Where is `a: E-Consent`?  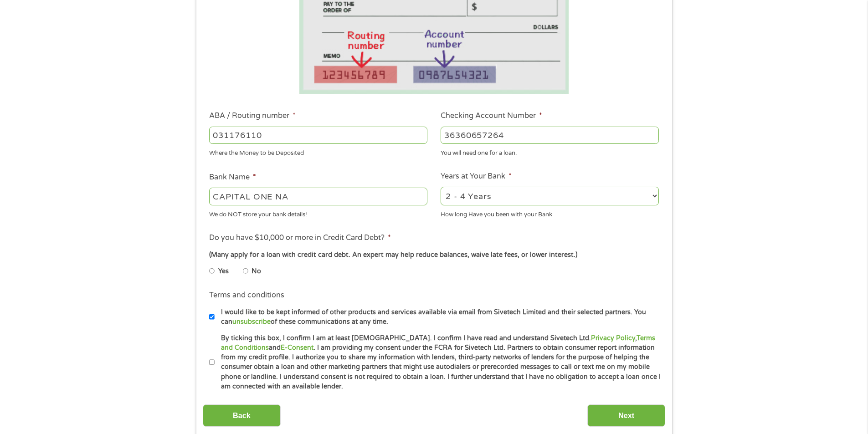
a: E-Consent is located at coordinates (297, 348).